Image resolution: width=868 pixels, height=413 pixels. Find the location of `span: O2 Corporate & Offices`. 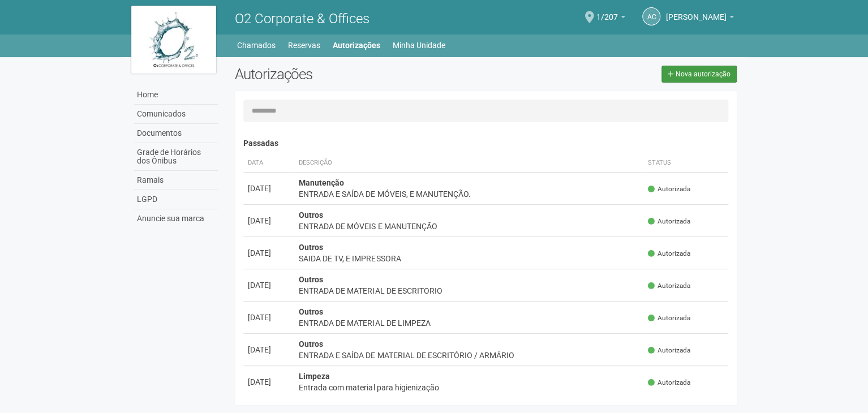

span: O2 Corporate & Offices is located at coordinates (302, 19).